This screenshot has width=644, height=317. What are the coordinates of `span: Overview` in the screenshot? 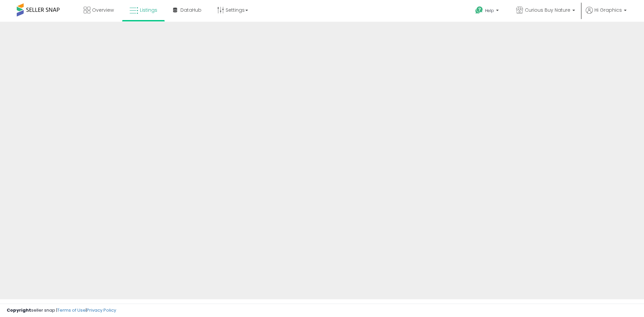 It's located at (103, 10).